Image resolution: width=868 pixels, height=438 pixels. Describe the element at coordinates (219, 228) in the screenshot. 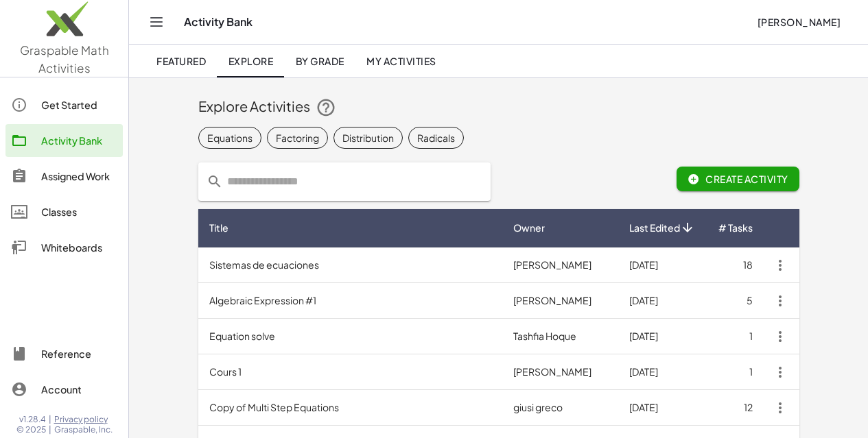

I see `span: Title` at that location.